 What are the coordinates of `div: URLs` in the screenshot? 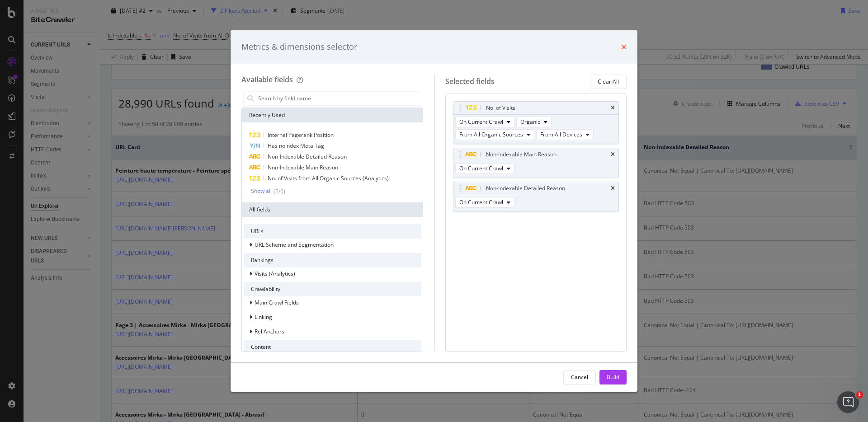 It's located at (332, 231).